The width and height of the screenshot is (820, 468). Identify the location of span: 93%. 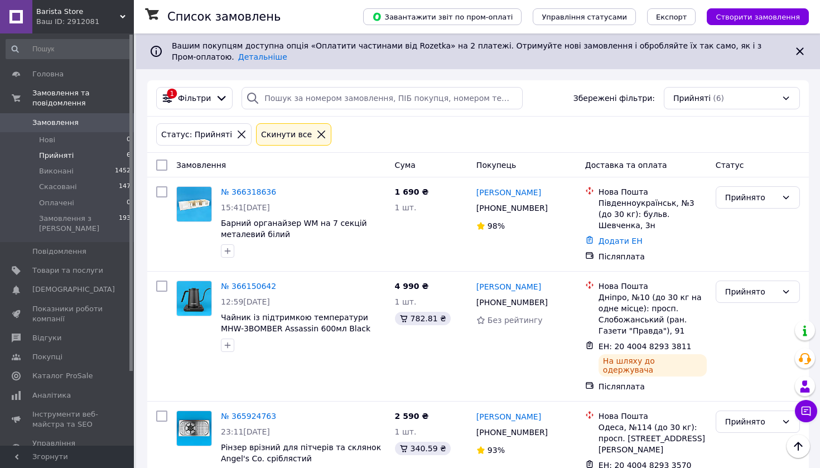
(496, 450).